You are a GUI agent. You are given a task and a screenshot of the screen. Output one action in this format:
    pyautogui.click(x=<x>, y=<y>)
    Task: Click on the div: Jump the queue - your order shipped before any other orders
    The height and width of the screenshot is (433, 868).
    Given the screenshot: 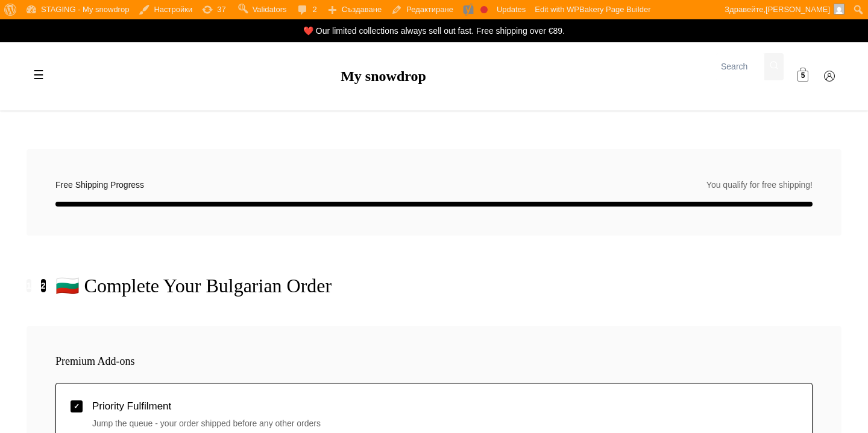 What is the action you would take?
    pyautogui.click(x=445, y=423)
    